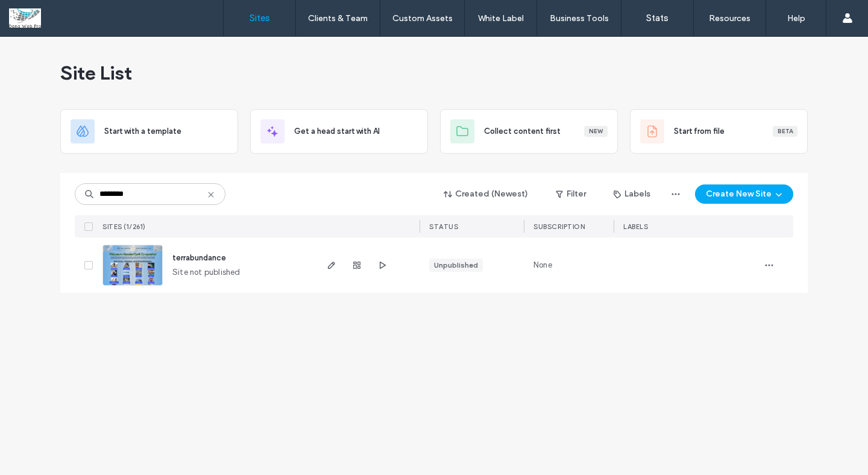 This screenshot has width=868, height=475. I want to click on span: Start from file, so click(700, 131).